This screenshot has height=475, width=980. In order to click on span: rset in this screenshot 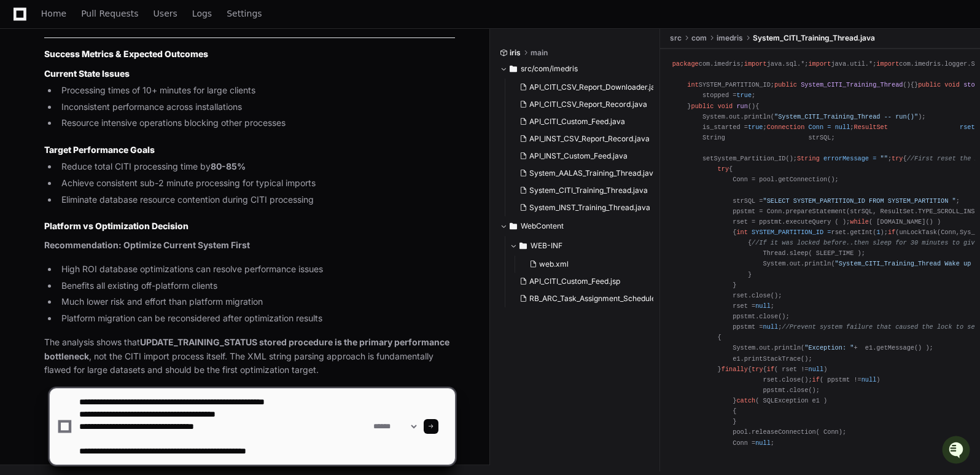, I will do `click(967, 127)`.